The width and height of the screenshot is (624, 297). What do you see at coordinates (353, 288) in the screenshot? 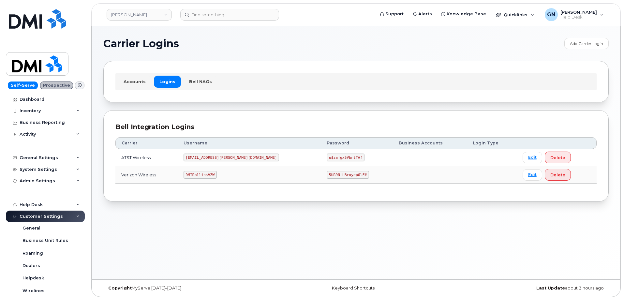
I see `a: Keyboard Shortcuts` at bounding box center [353, 288].